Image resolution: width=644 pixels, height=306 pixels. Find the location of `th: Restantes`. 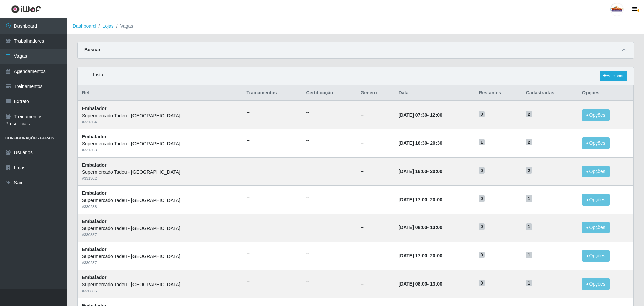

th: Restantes is located at coordinates (498, 93).